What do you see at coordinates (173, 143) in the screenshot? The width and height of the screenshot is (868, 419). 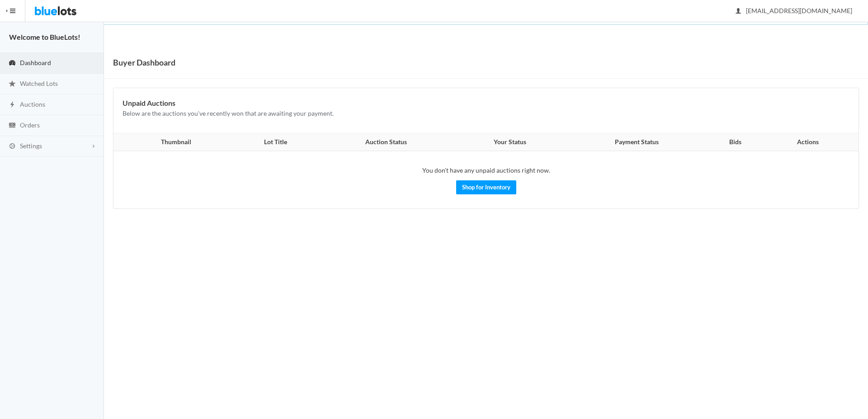 I see `th: Thumbnail` at bounding box center [173, 143].